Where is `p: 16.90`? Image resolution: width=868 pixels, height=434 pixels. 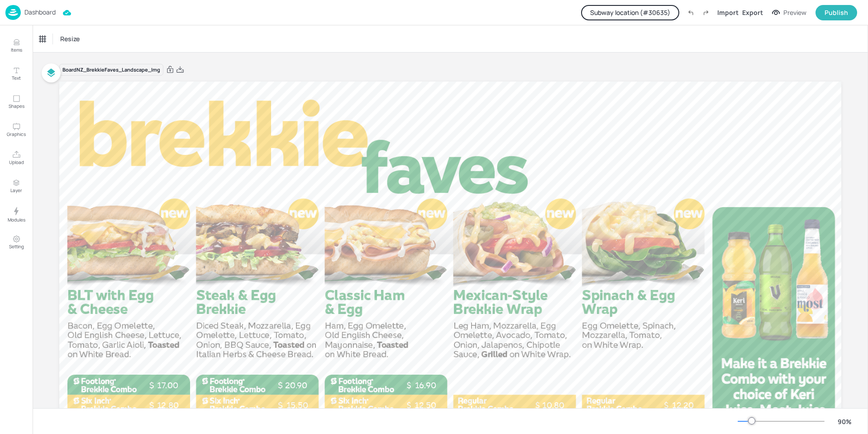 p: 16.90 is located at coordinates (425, 385).